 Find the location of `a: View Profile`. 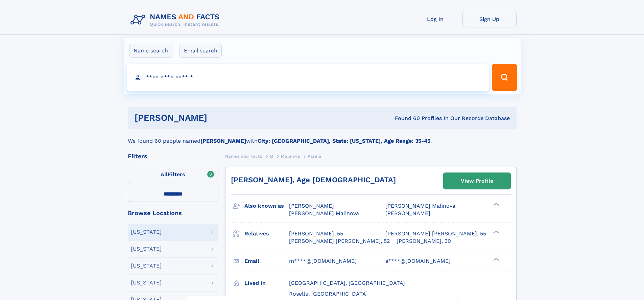

a: View Profile is located at coordinates (477, 181).